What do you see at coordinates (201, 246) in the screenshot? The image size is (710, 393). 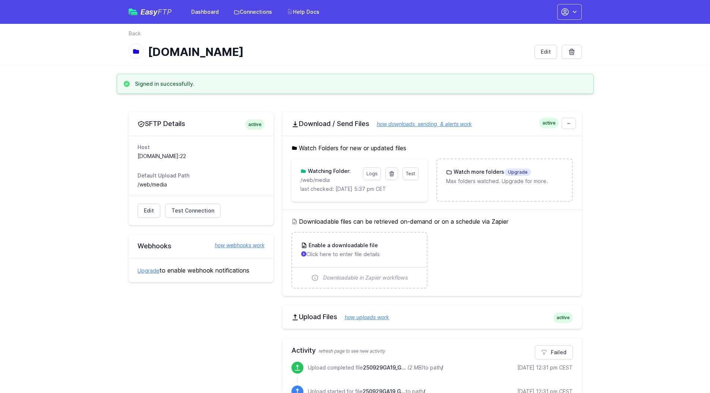 I see `h2: Webhooks` at bounding box center [201, 246].